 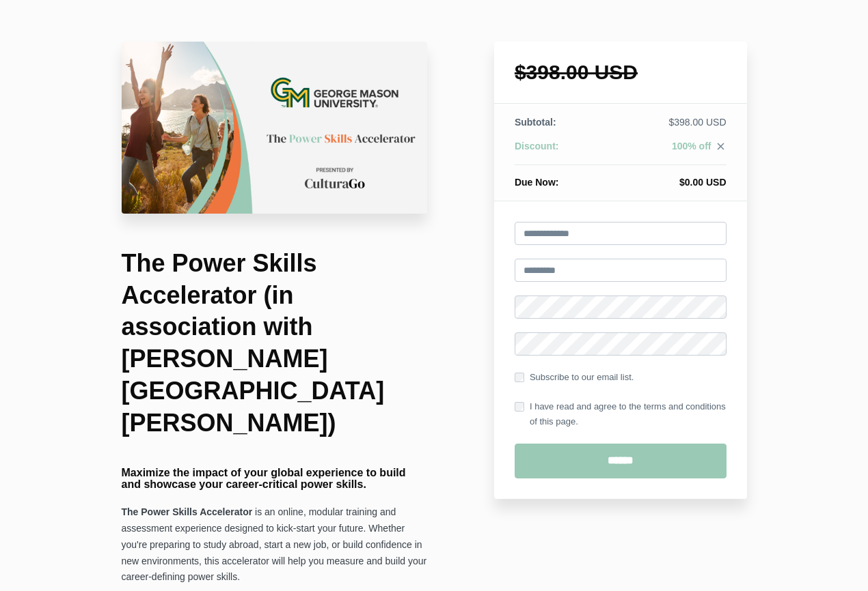 What do you see at coordinates (535, 122) in the screenshot?
I see `span: Subtotal:` at bounding box center [535, 122].